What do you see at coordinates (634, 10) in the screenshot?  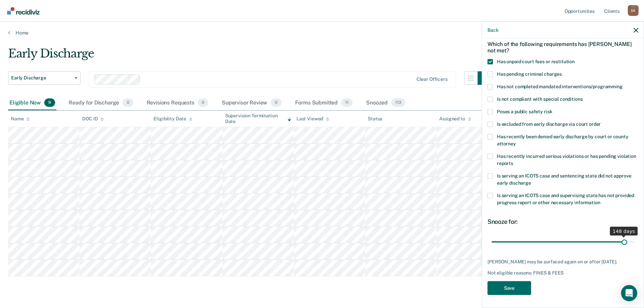 I see `button: Profile dropdown button` at bounding box center [634, 10].